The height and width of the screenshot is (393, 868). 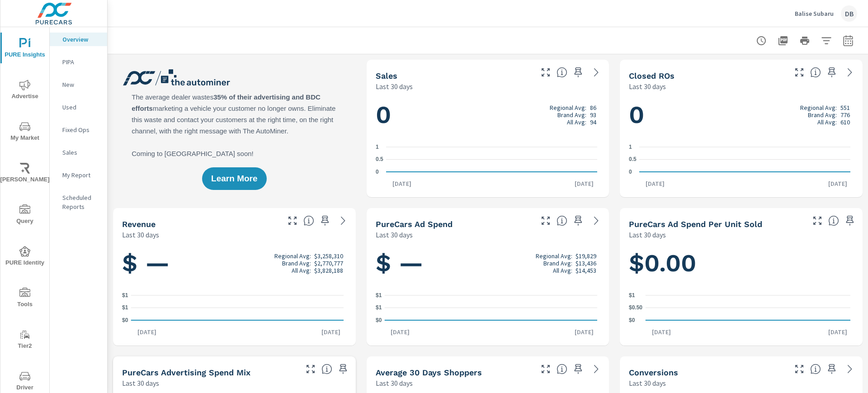 What do you see at coordinates (25, 90) in the screenshot?
I see `span: Advertise` at bounding box center [25, 90].